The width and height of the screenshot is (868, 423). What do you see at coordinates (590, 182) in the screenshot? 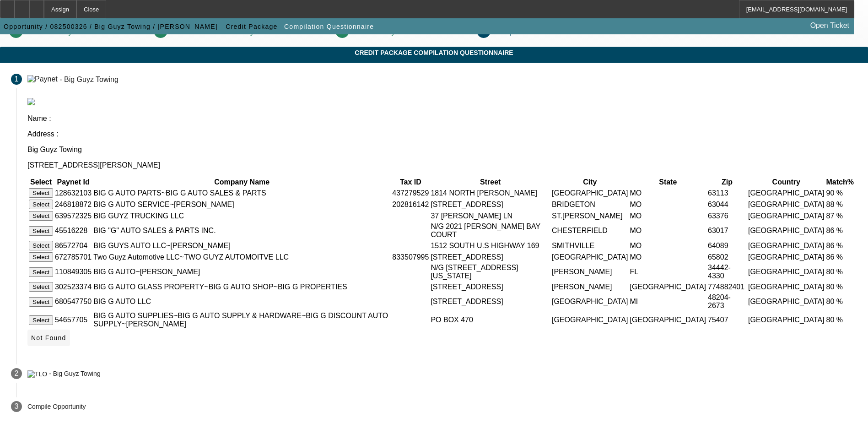
I see `th: City` at bounding box center [590, 182].